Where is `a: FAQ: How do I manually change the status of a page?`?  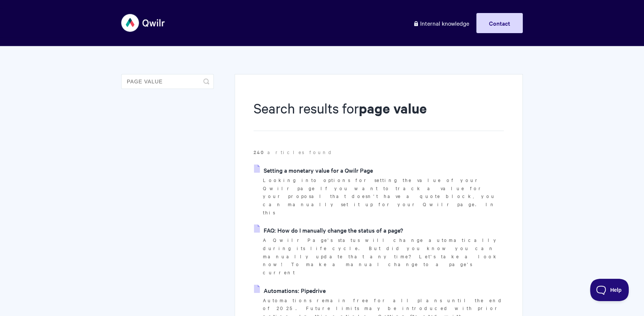
a: FAQ: How do I manually change the status of a page? is located at coordinates (328, 230).